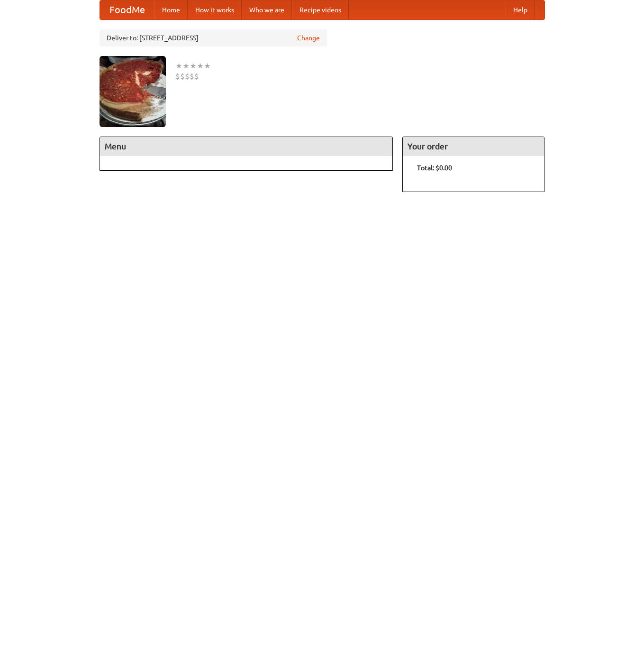 Image resolution: width=644 pixels, height=671 pixels. I want to click on a: Recipe videos, so click(321, 10).